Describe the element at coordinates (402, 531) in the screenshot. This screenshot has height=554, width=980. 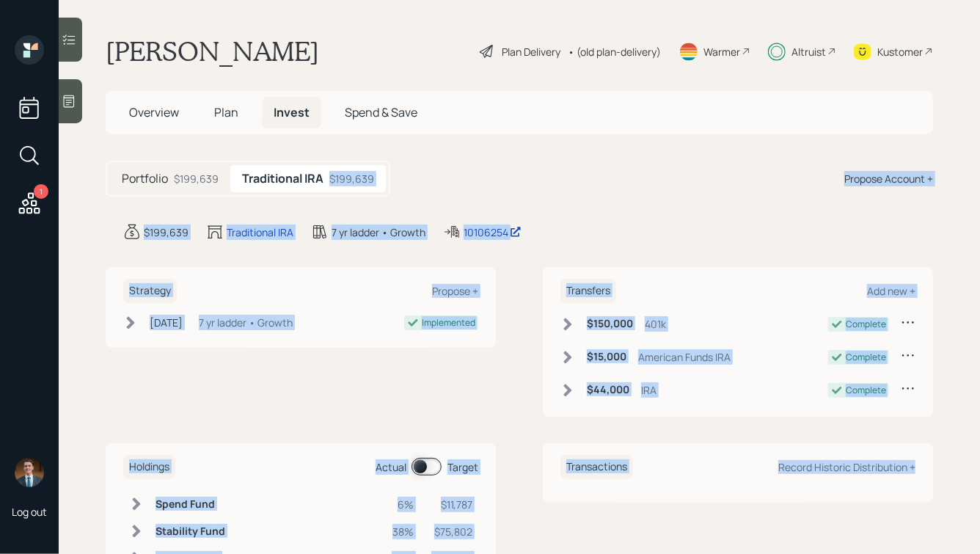
I see `div: 38%` at that location.